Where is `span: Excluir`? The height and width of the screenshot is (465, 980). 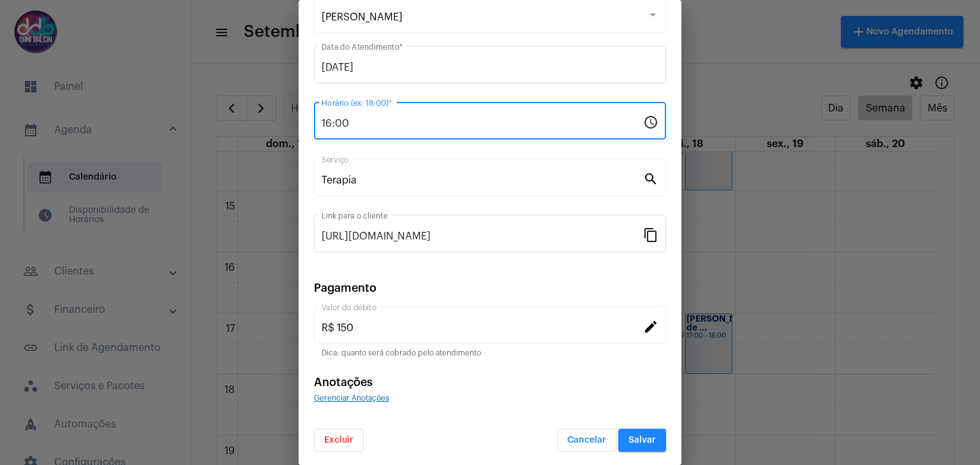
span: Excluir is located at coordinates (339, 441).